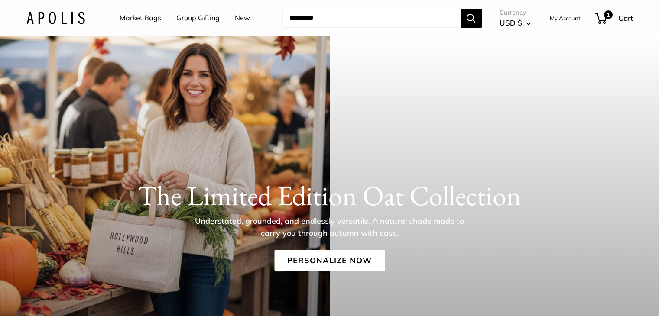 The width and height of the screenshot is (659, 316). I want to click on span: USD $, so click(511, 23).